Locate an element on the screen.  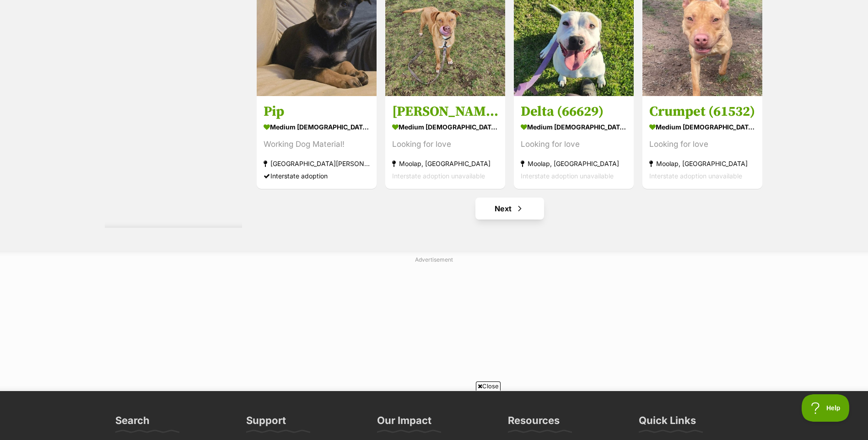
h3: Support is located at coordinates (266, 423).